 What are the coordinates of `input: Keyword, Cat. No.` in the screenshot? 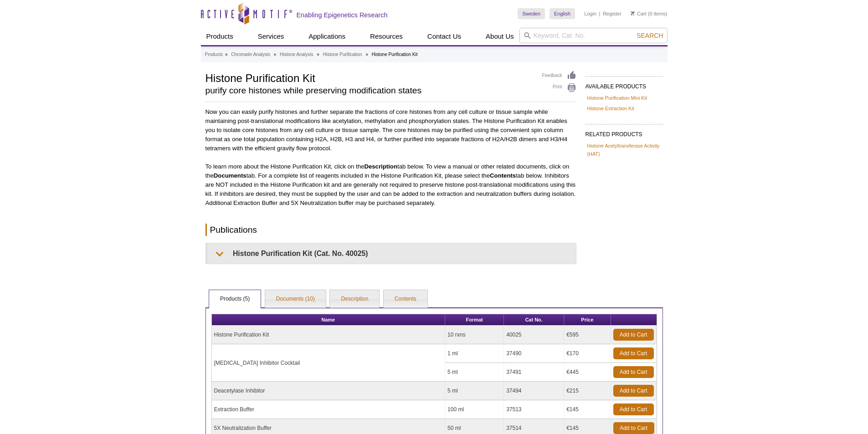 It's located at (593, 35).